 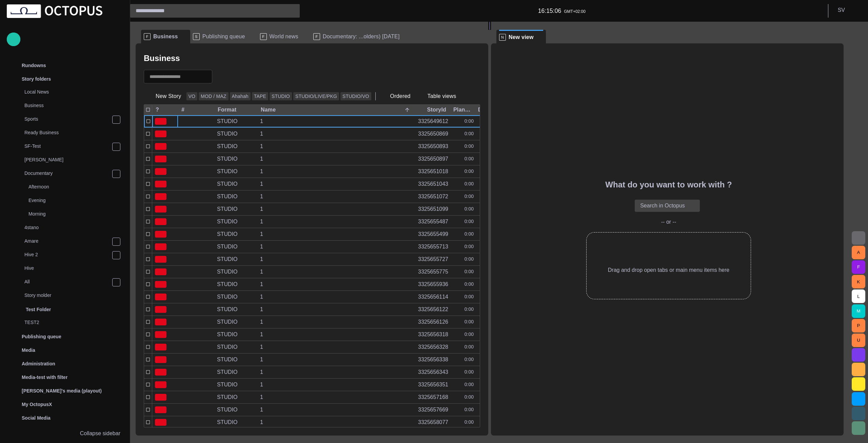 What do you see at coordinates (433, 272) in the screenshot?
I see `div: 3325655775` at bounding box center [433, 272].